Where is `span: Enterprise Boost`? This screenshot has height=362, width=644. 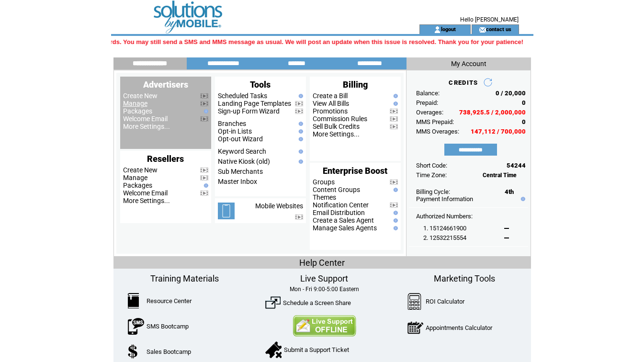
span: Enterprise Boost is located at coordinates (355, 171).